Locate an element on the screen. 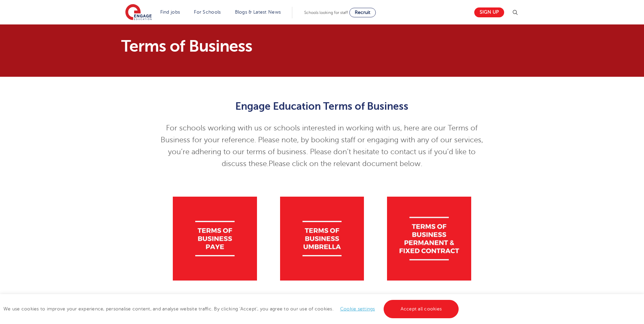 This screenshot has width=644, height=324. a: Blogs & Latest News is located at coordinates (258, 12).